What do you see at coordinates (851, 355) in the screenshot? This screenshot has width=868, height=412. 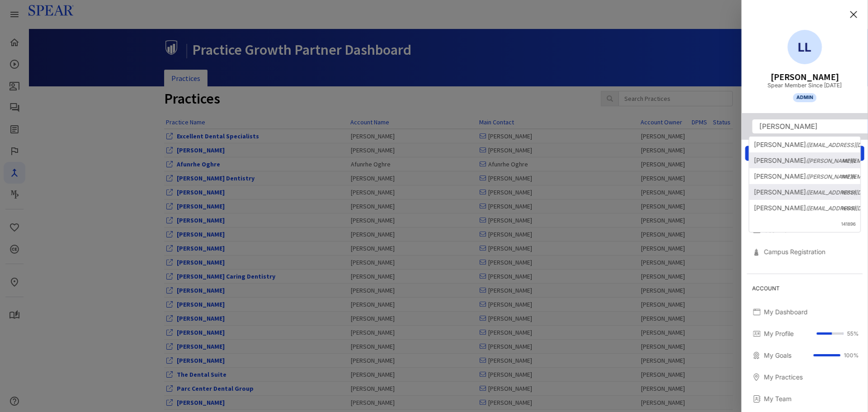 I see `small: 100%` at bounding box center [851, 355].